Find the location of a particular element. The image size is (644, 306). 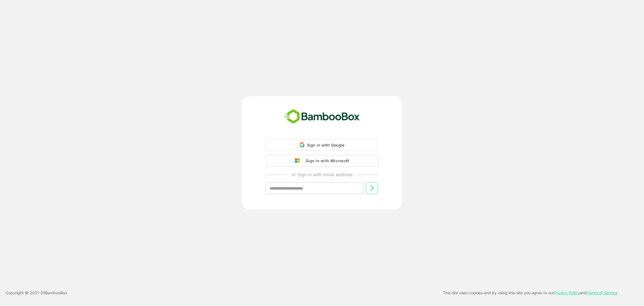

p: Copyright © 2021- 25 BambooBox is located at coordinates (36, 293).